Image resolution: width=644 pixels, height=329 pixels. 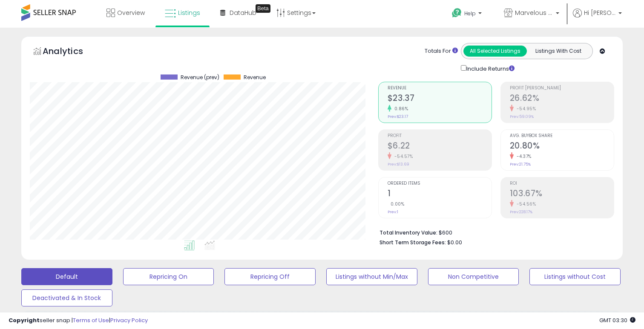 What do you see at coordinates (522, 116) in the screenshot?
I see `small: Prev: 59.09%` at bounding box center [522, 116].